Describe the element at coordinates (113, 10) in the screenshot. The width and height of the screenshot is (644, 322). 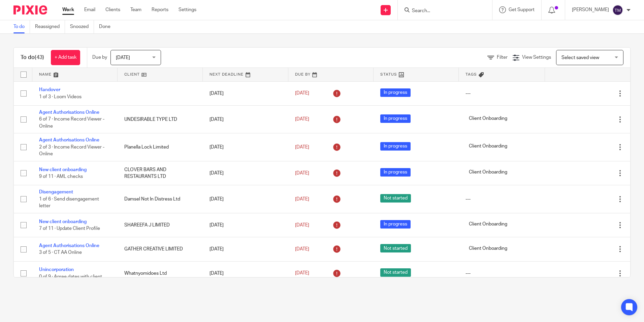
I see `a: Clients` at that location.